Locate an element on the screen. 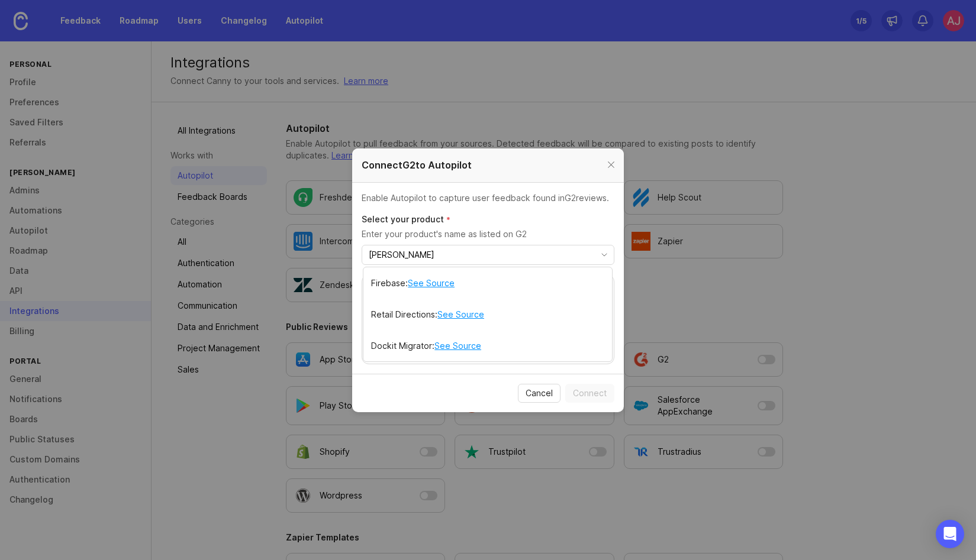  span: Connect G2 to Autopilot is located at coordinates (417, 165).